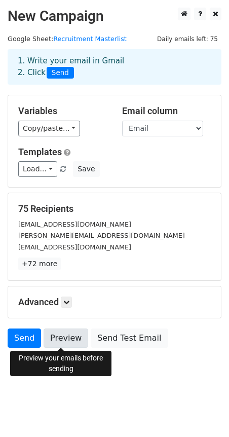 The height and width of the screenshot is (437, 229). What do you see at coordinates (67, 39) in the screenshot?
I see `small: Google Sheet:` at bounding box center [67, 39].